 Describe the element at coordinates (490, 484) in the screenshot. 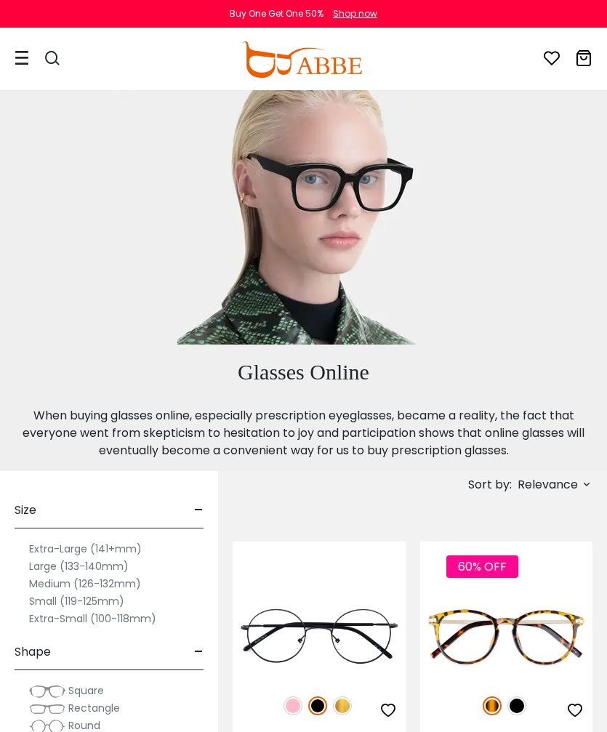

I see `span: Sort by:` at that location.